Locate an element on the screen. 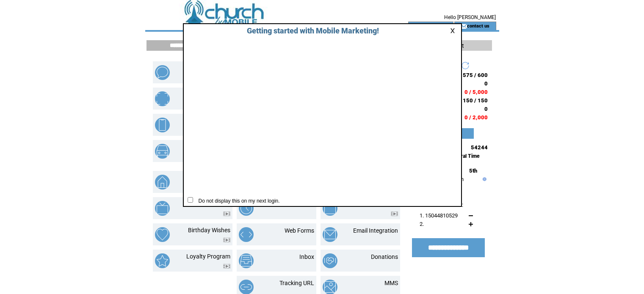 This screenshot has height=294, width=644. span: Do not display this on my next login. is located at coordinates (237, 201).